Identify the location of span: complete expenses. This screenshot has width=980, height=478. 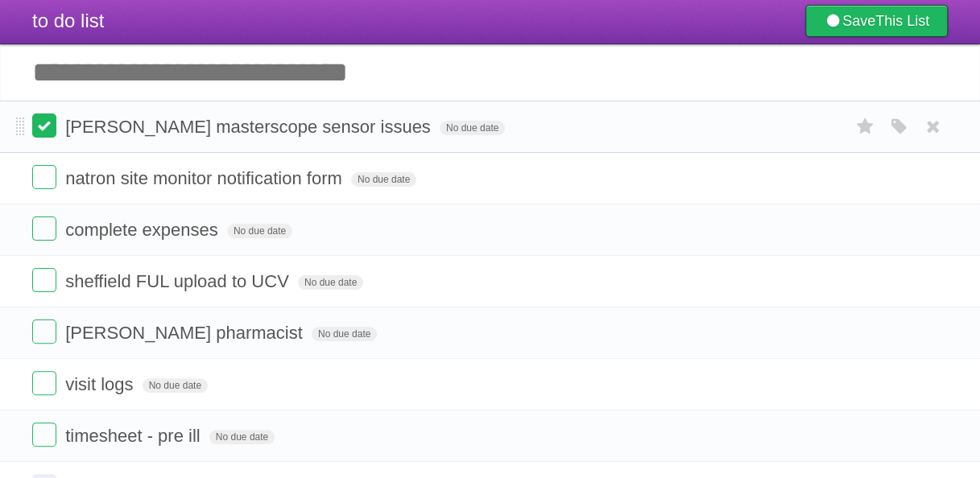
(143, 229).